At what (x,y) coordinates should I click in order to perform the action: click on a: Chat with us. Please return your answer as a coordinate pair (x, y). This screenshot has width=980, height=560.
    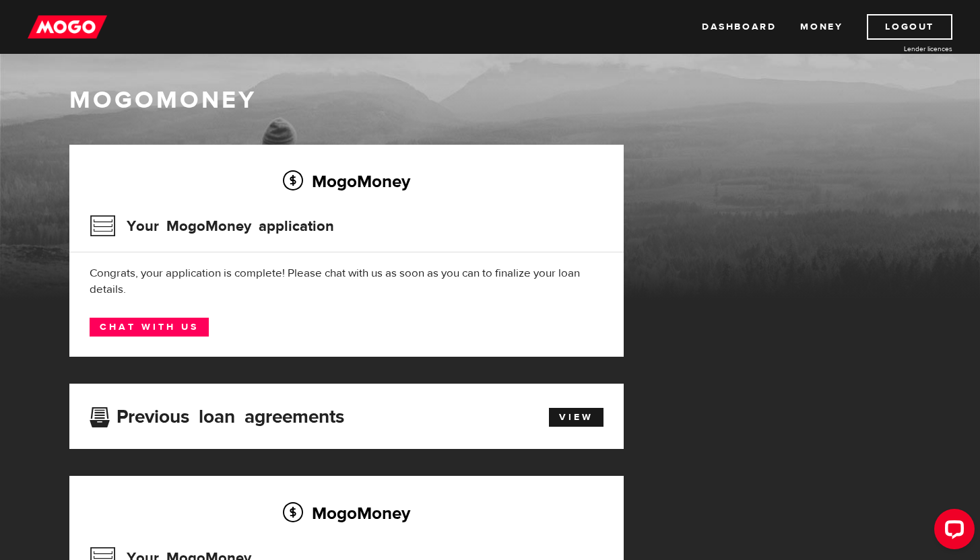
    Looking at the image, I should click on (149, 327).